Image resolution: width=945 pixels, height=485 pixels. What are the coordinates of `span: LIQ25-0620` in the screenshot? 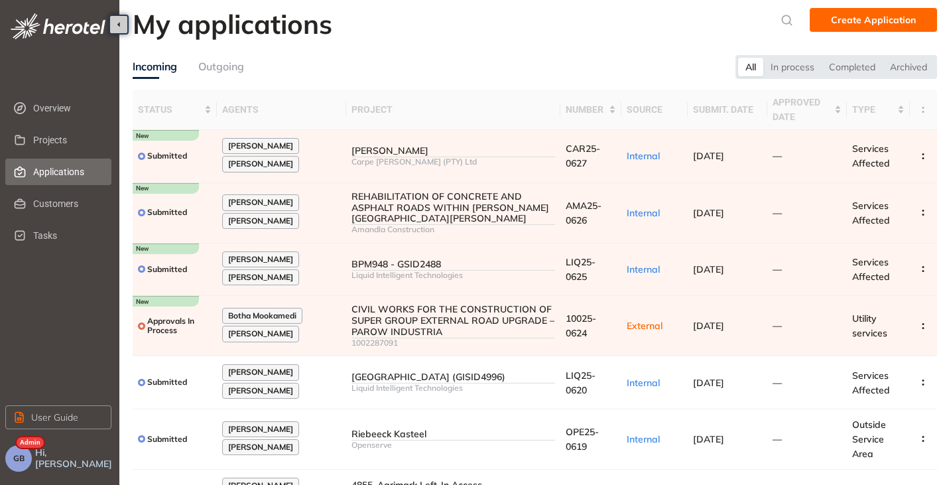 It's located at (581, 383).